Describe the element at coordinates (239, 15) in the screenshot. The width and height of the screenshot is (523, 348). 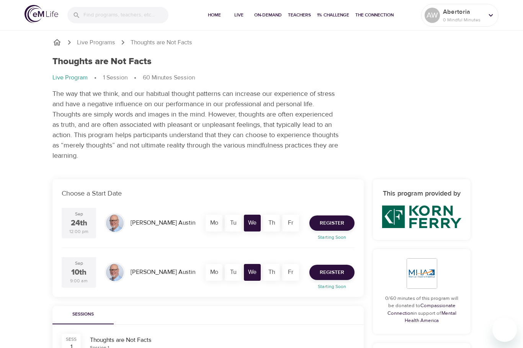
I see `span: Live` at that location.